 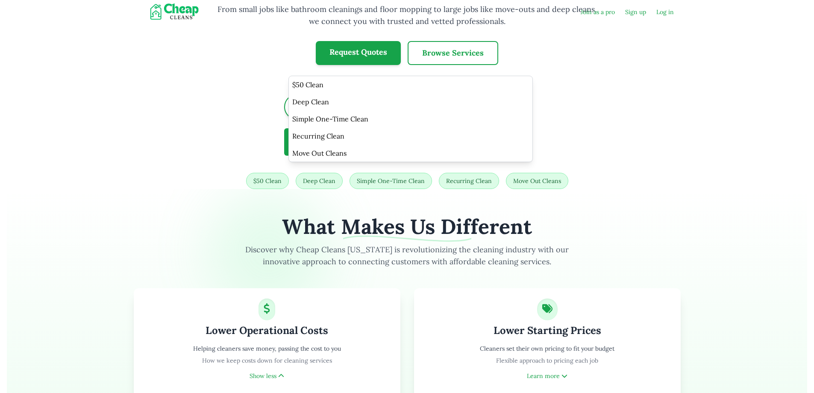 I want to click on a: Log in, so click(x=665, y=12).